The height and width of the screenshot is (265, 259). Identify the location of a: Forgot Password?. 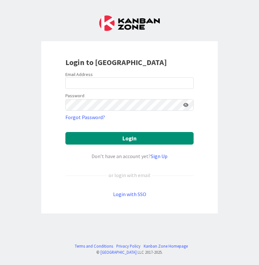
(85, 117).